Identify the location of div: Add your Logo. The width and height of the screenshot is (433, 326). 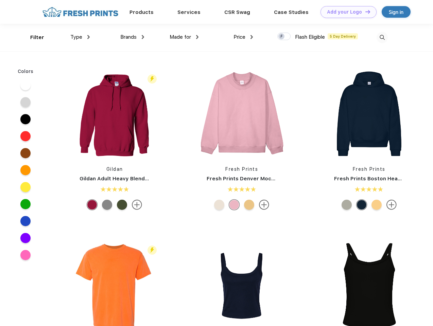
(344, 12).